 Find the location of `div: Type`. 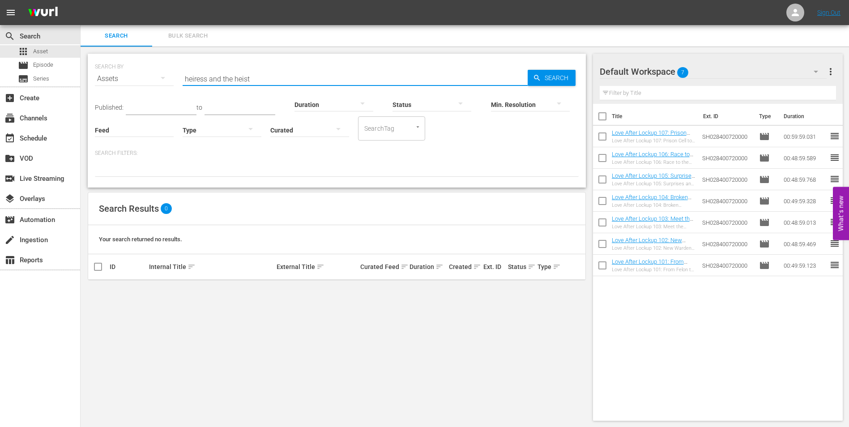

div: Type is located at coordinates (546, 267).